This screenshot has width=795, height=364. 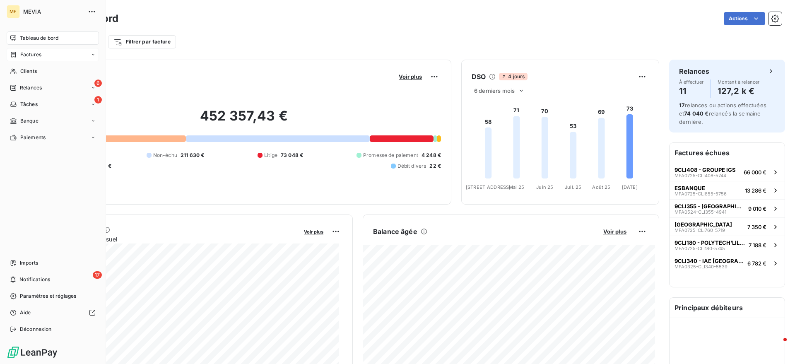 I want to click on span: MFA0725-CLI180-5745, so click(x=699, y=248).